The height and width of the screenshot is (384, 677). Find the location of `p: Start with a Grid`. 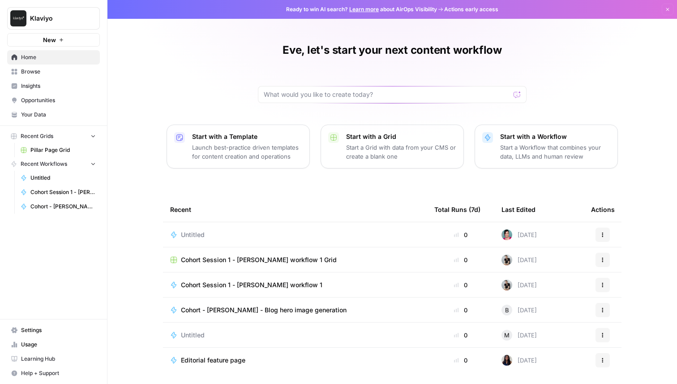

p: Start with a Grid is located at coordinates (401, 137).